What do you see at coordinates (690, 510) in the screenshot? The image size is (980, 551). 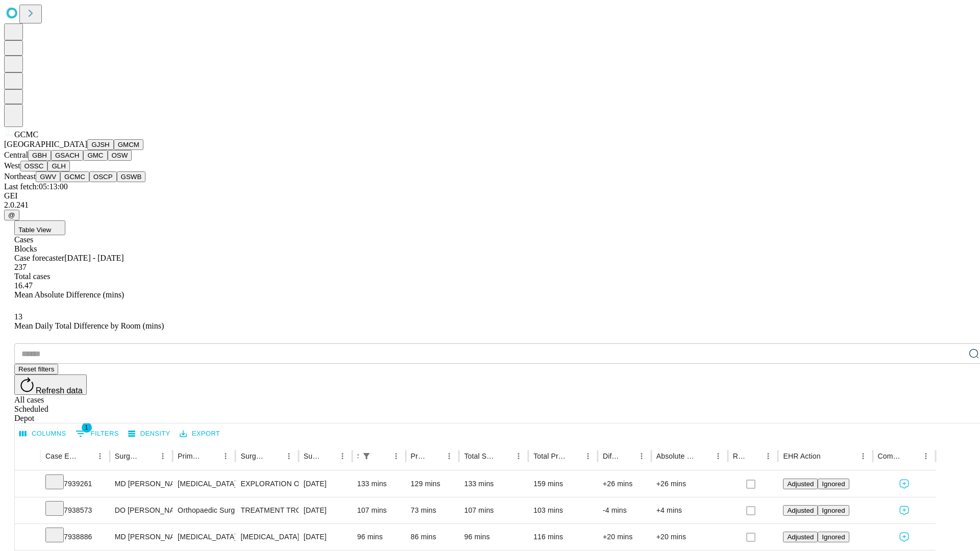 I see `div: +4 mins` at bounding box center [690, 510].